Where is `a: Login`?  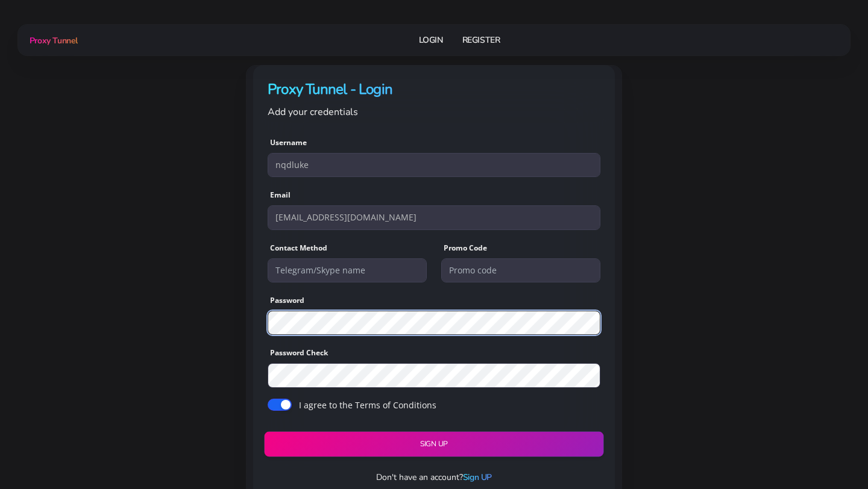
a: Login is located at coordinates (431, 40).